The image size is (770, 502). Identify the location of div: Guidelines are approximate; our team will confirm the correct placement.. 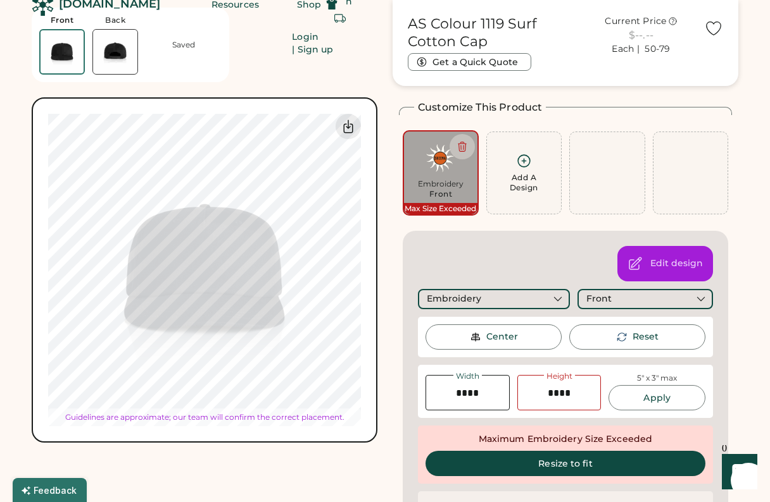
(204, 418).